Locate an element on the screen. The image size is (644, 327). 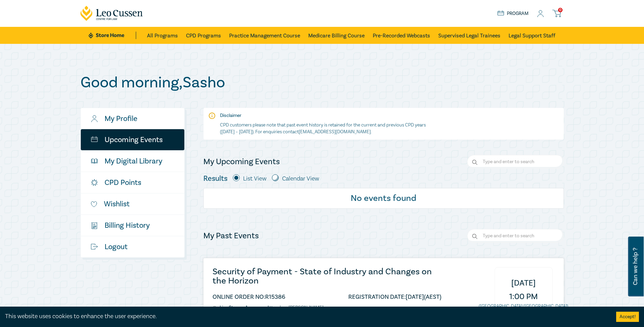
h4: My Upcoming Events is located at coordinates (241, 162).